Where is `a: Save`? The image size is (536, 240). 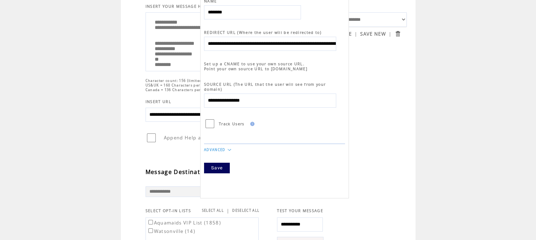
a: Save is located at coordinates (217, 168).